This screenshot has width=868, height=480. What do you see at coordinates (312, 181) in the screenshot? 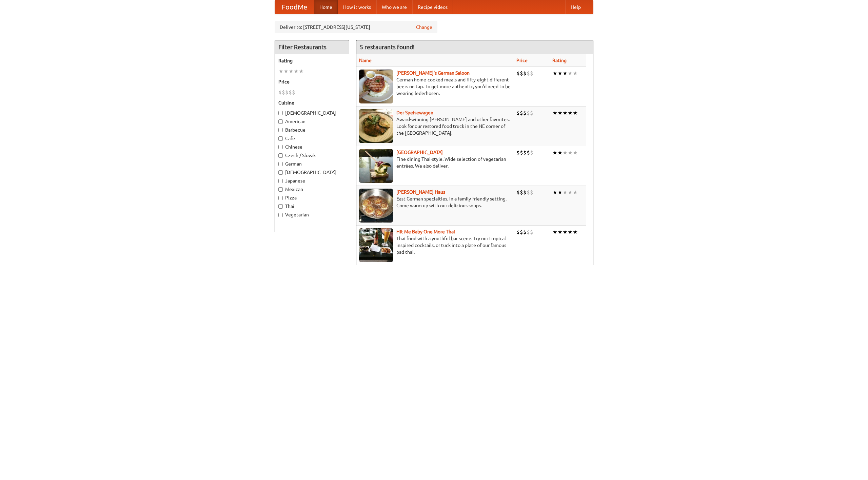
I see `label: Japanese` at bounding box center [312, 181].